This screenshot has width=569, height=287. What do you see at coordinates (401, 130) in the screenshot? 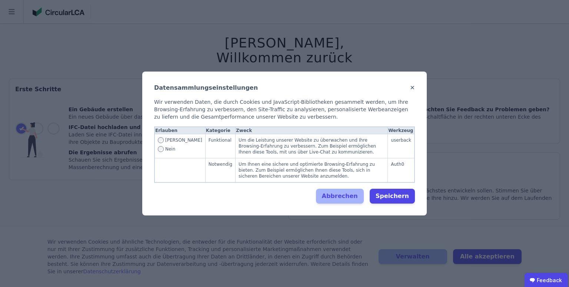
I see `th: Werkzeug` at bounding box center [401, 130].